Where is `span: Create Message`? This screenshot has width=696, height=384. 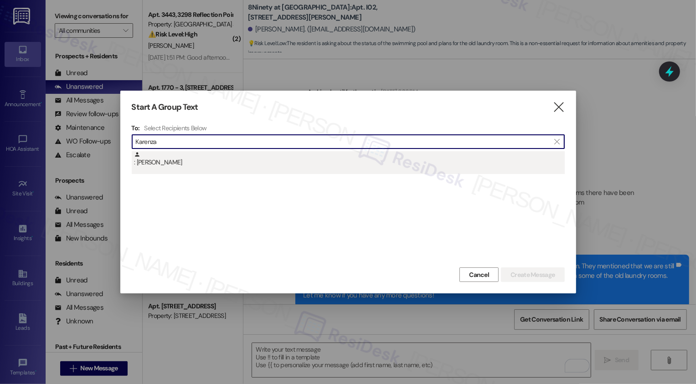 span: Create Message is located at coordinates (532, 275).